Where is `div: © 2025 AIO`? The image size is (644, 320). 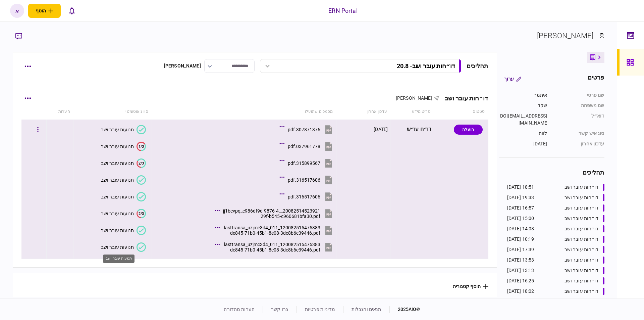 div: © 2025 AIO is located at coordinates (405, 309).